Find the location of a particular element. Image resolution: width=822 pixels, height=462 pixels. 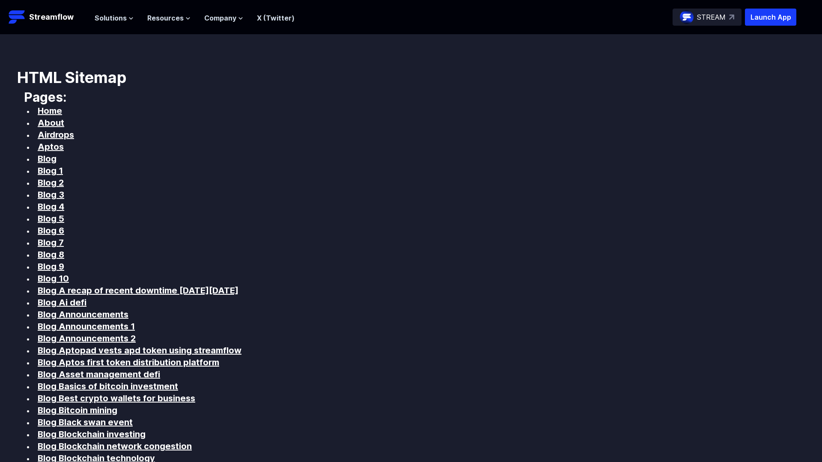

a: Blog 6 is located at coordinates (49, 231).